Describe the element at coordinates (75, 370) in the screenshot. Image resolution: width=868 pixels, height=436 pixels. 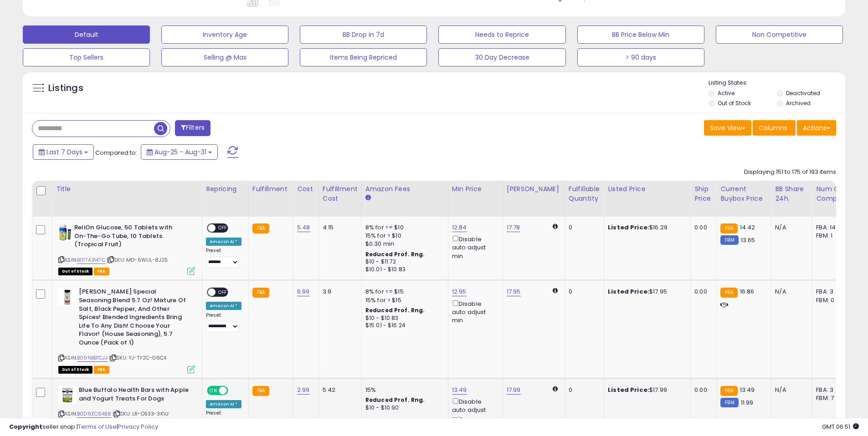
I see `span: All listings that are currently out of stock and unavailable for purchase on Amazon` at that location.